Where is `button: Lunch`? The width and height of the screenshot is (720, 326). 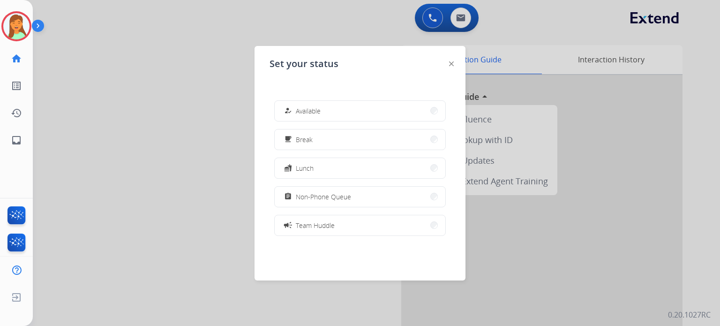 button: Lunch is located at coordinates (360, 168).